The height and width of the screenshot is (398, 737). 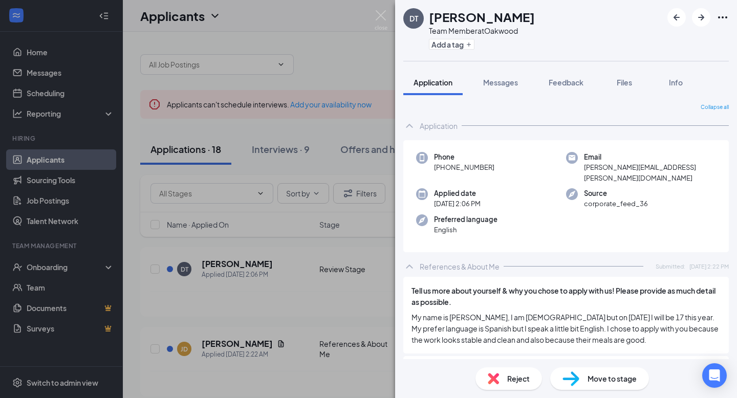 I want to click on span: Info, so click(x=676, y=82).